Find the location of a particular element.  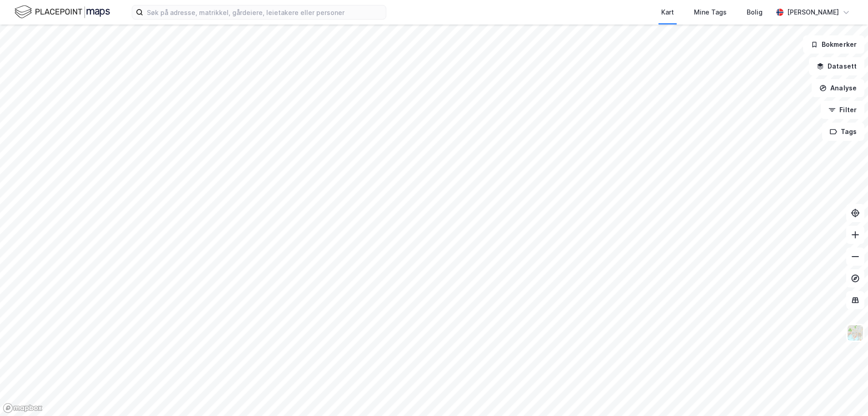

img: logo.f888ab2527a4732fd821a326f86c7f29.svg is located at coordinates (62, 12).